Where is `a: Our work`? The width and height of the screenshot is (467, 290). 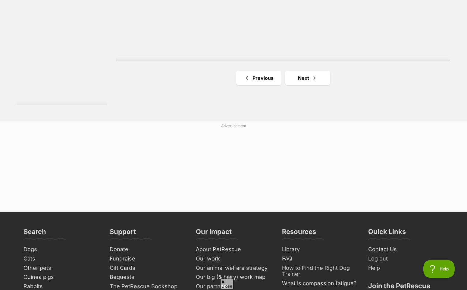 a: Our work is located at coordinates (234, 259).